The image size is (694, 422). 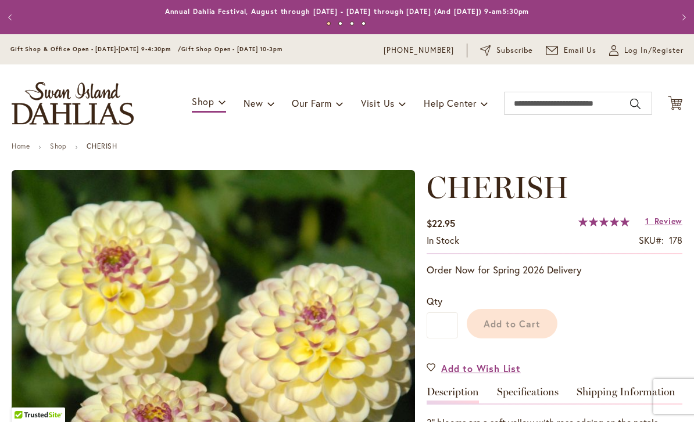 I want to click on div: Availability, so click(x=443, y=241).